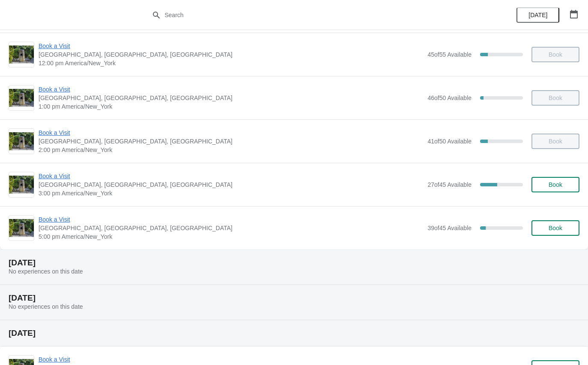 Image resolution: width=588 pixels, height=365 pixels. What do you see at coordinates (449, 142) in the screenshot?
I see `span: 41 of 50 Available` at bounding box center [449, 142].